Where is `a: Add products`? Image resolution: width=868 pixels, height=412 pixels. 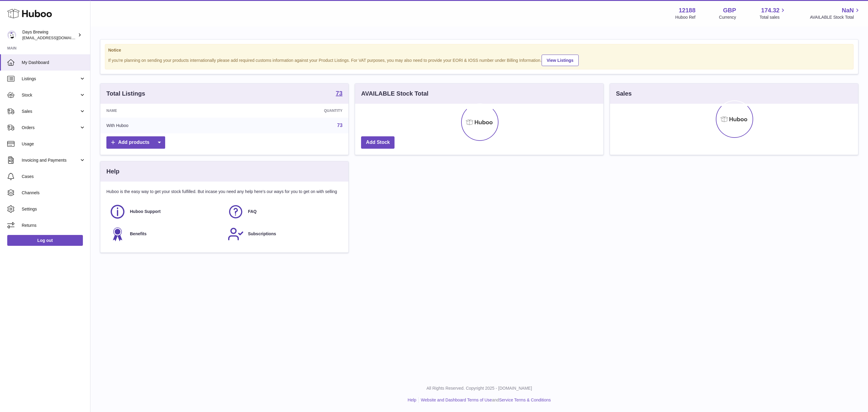 a: Add products is located at coordinates (135, 142).